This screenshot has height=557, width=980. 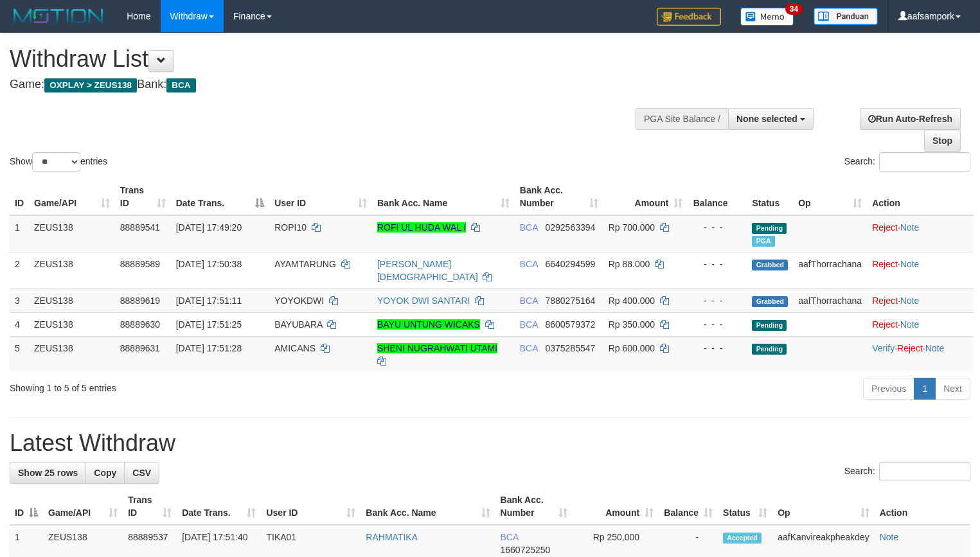 I want to click on th: ID, so click(x=19, y=197).